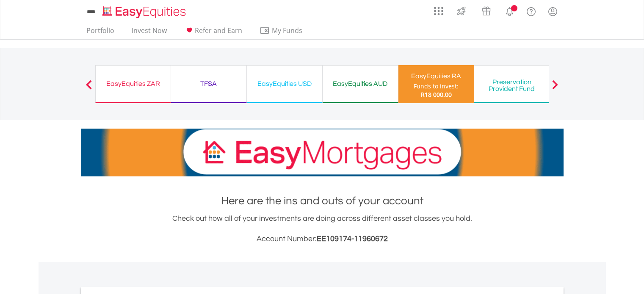 The width and height of the screenshot is (644, 294). What do you see at coordinates (322, 239) in the screenshot?
I see `h3: Account Number:` at bounding box center [322, 239].